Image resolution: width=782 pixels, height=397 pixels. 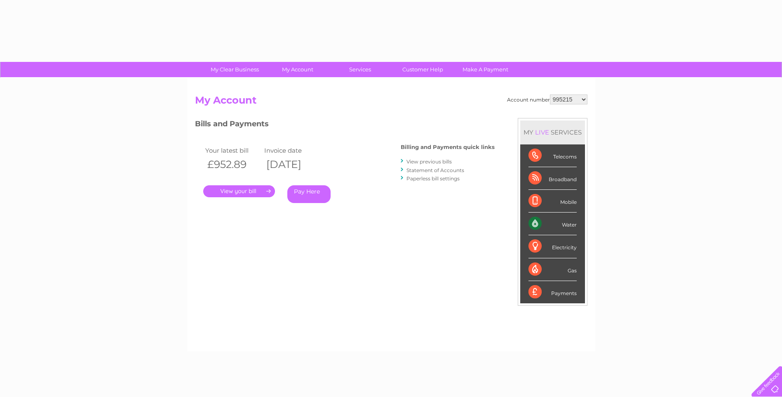 I want to click on h3: Bills and Payments, so click(x=345, y=125).